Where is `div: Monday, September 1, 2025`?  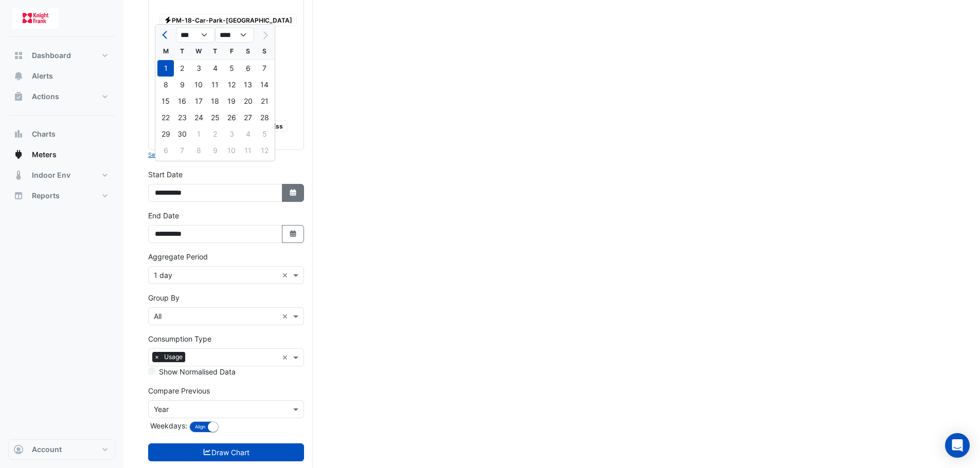
div: Monday, September 1, 2025 is located at coordinates (166, 68).